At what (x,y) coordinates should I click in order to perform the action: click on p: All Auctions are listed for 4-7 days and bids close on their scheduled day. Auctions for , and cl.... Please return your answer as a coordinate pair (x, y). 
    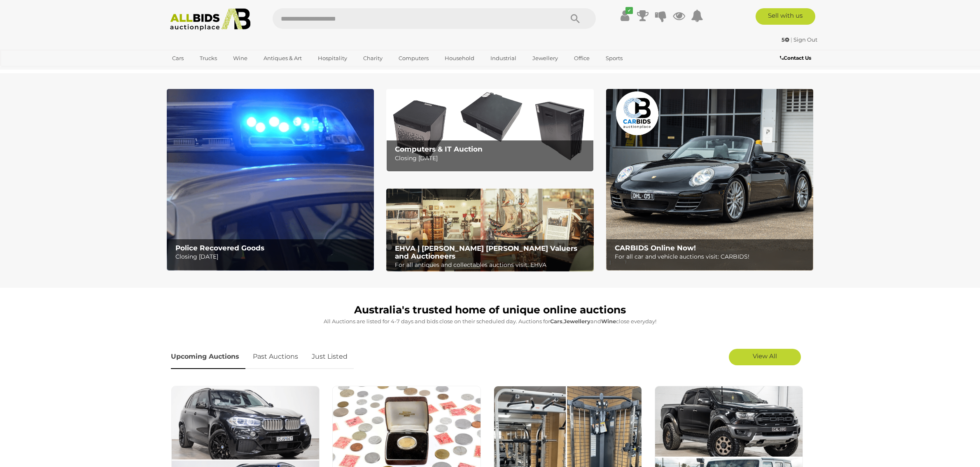
    Looking at the image, I should click on (490, 321).